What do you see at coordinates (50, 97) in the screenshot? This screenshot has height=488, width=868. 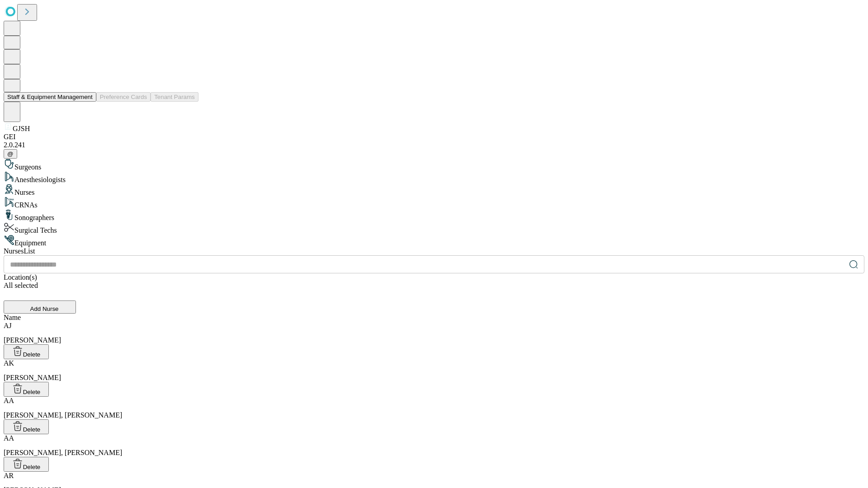 I see `button: Staff & Equipment Management` at bounding box center [50, 97].